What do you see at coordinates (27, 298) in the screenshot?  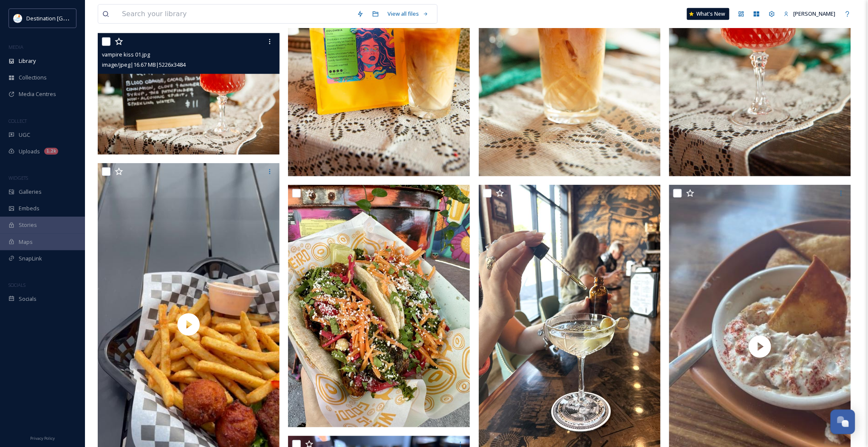 I see `span: Socials` at bounding box center [27, 298].